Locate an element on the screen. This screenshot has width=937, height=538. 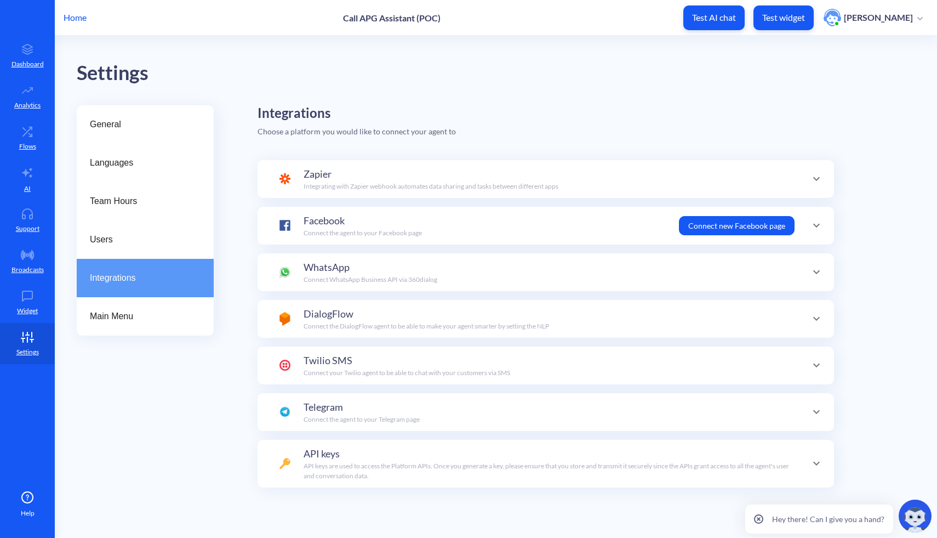
p: Connect your Twilio agent to be able to chat with your customers via SMS is located at coordinates (407, 373).